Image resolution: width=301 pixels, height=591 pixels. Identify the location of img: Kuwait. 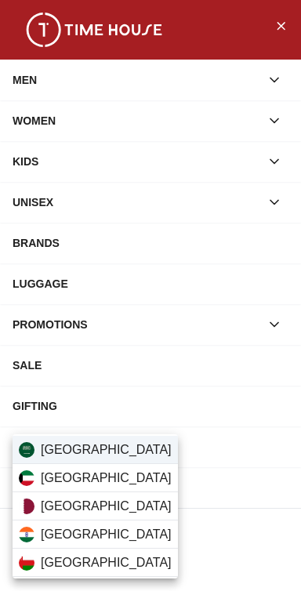
(27, 478).